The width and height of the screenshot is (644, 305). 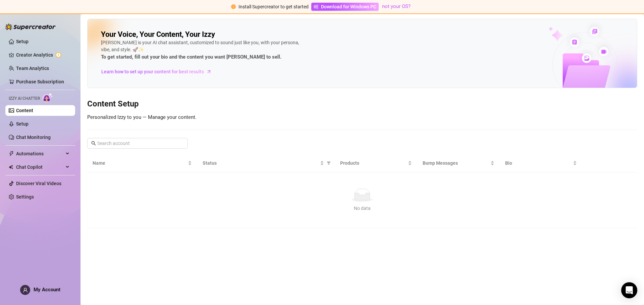 What do you see at coordinates (33, 137) in the screenshot?
I see `a: Chat Monitoring` at bounding box center [33, 137].